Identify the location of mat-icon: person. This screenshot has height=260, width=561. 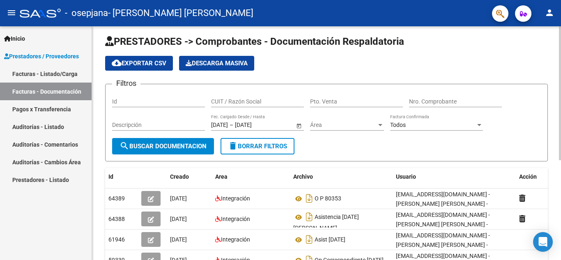
(550, 13).